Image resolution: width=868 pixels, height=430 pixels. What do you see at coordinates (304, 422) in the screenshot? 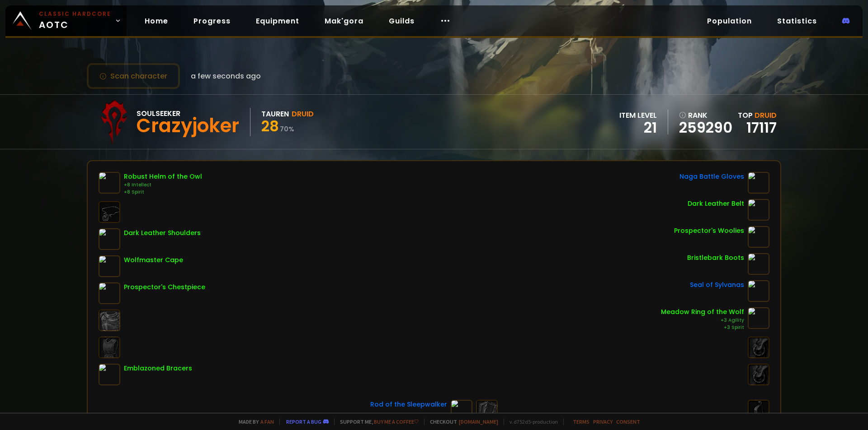
I see `a: Report a bug` at bounding box center [304, 422].